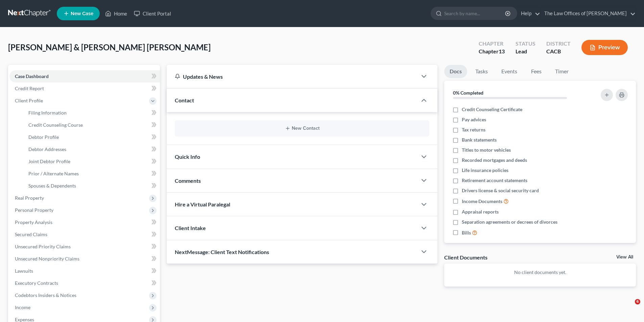 This screenshot has width=644, height=322. I want to click on span: Tax returns, so click(473, 130).